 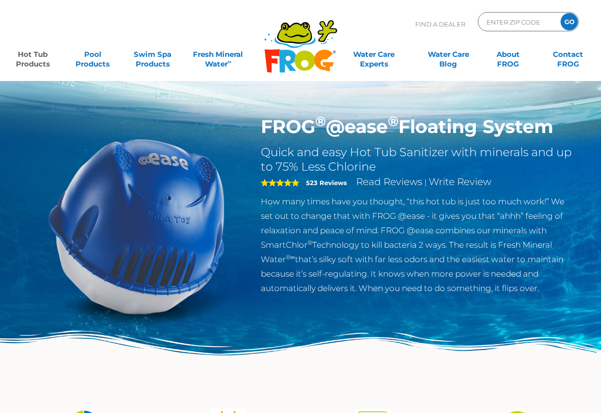 What do you see at coordinates (460, 181) in the screenshot?
I see `a: Write Review` at bounding box center [460, 181].